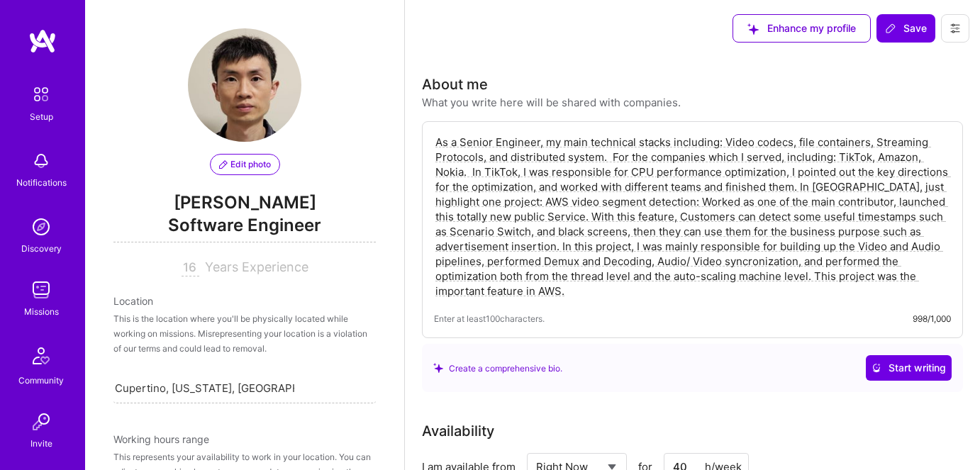 The image size is (980, 470). Describe the element at coordinates (41, 161) in the screenshot. I see `img: bell` at that location.